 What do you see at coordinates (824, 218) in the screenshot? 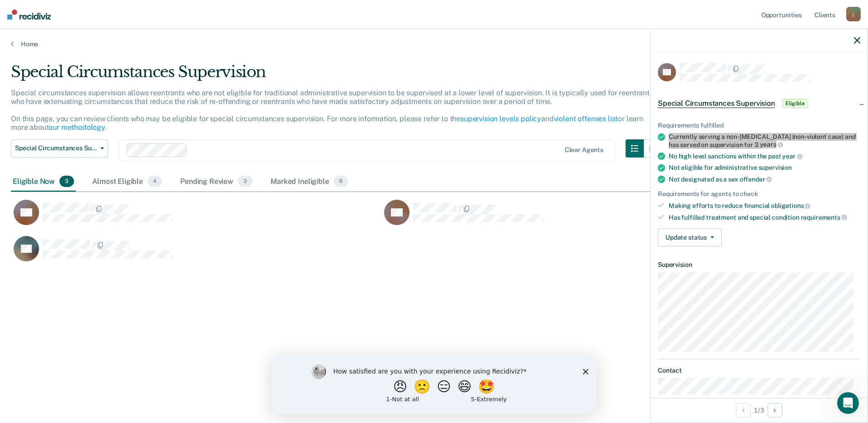
I see `span: requirements` at bounding box center [824, 218].